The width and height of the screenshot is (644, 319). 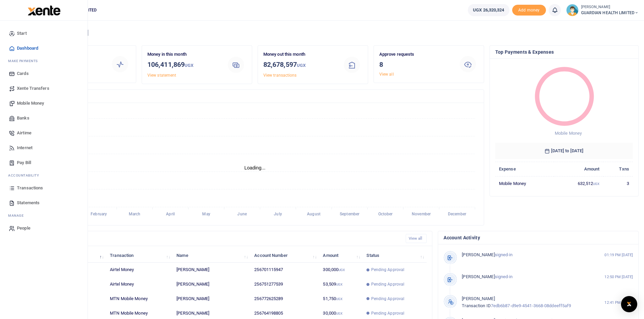 I want to click on h4: Account Activity, so click(x=538, y=238).